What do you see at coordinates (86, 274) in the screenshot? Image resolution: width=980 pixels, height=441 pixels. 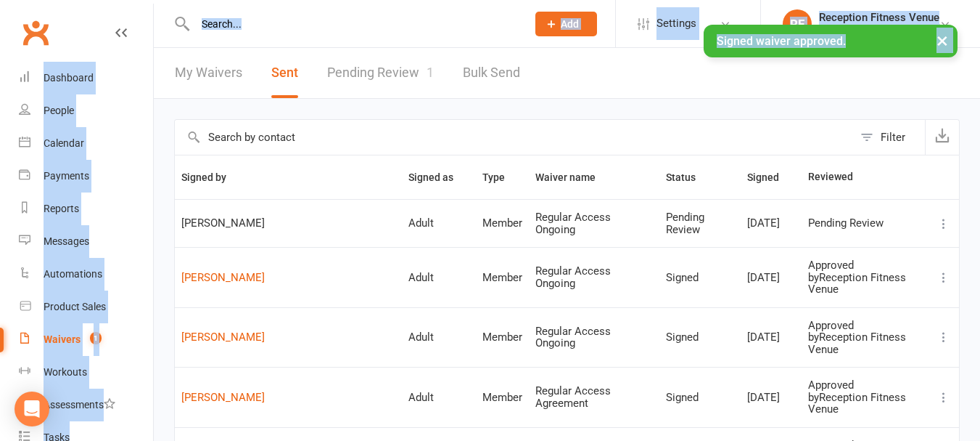 I see `a: Automations` at bounding box center [86, 274].